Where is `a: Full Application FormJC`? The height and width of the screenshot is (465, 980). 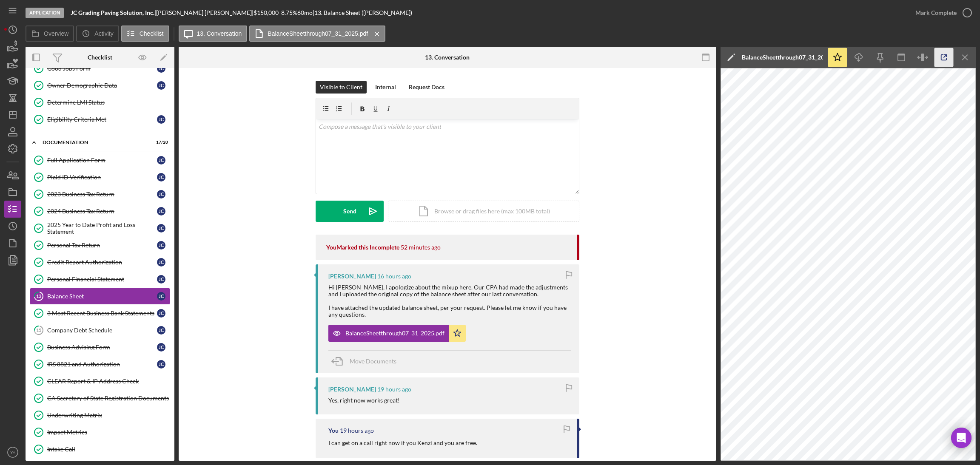 a: Full Application FormJC is located at coordinates (100, 161).